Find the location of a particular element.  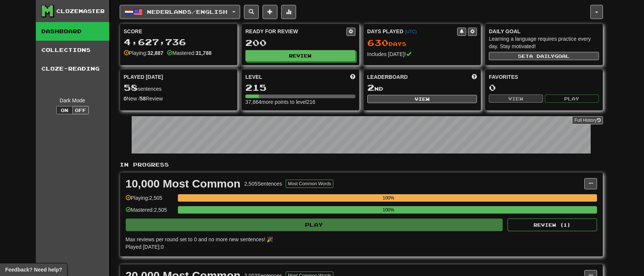

div: 0 is located at coordinates (543, 87).